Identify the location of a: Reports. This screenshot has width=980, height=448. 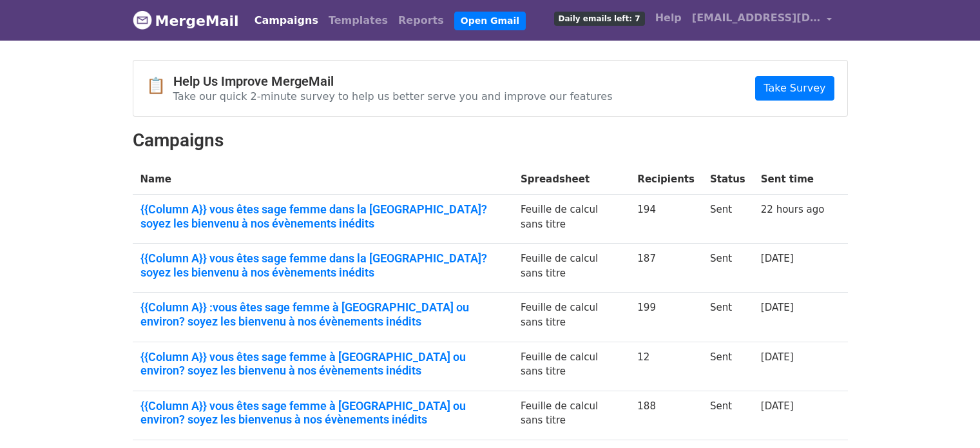
(421, 21).